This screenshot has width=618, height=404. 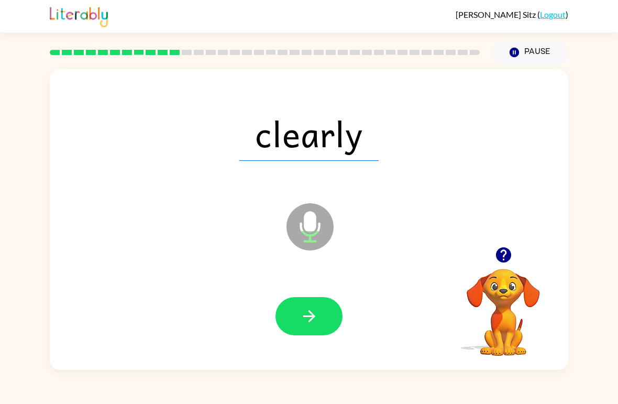 I want to click on a: Logout, so click(x=552, y=14).